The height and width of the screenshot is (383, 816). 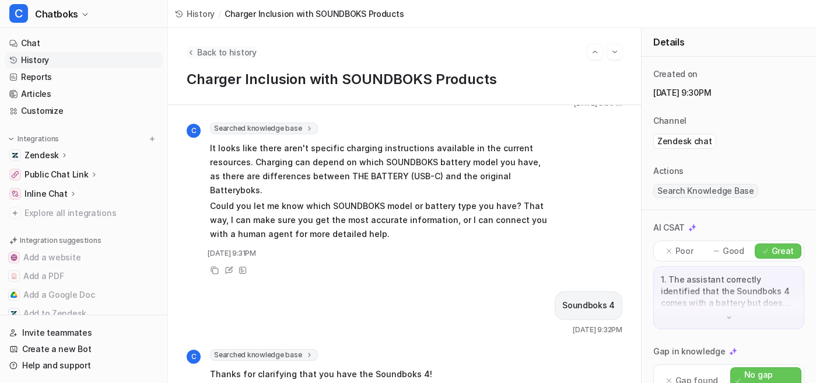 What do you see at coordinates (222, 52) in the screenshot?
I see `button: Back to history` at bounding box center [222, 52].